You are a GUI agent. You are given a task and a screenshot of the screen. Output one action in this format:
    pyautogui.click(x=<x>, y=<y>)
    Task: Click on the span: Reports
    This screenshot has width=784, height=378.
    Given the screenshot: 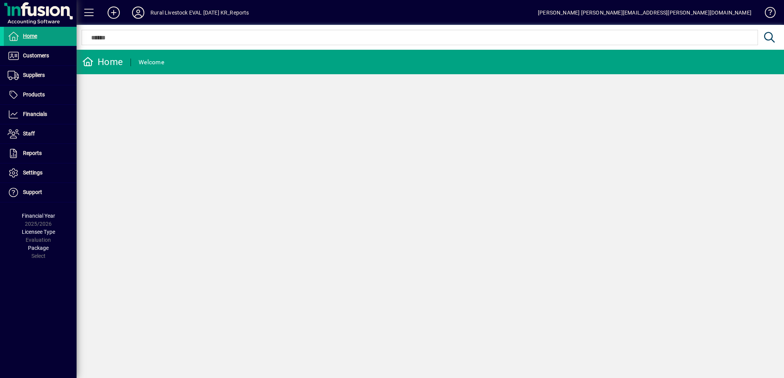 What is the action you would take?
    pyautogui.click(x=32, y=153)
    